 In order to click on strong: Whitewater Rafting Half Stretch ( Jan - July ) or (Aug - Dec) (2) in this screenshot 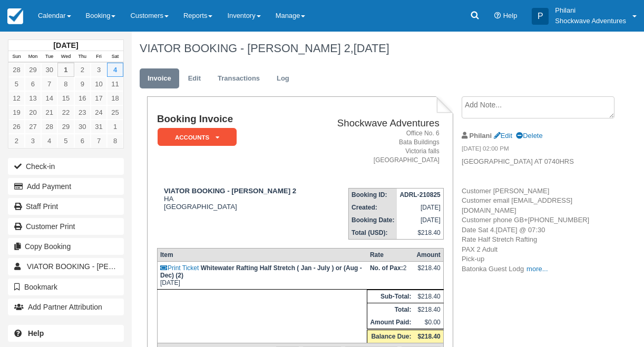, I will do `click(261, 272)`.